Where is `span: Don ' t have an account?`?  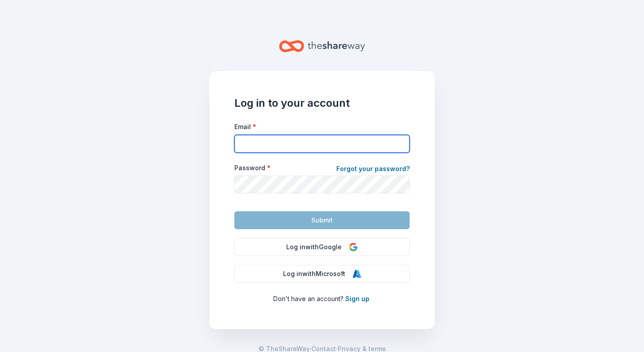 span: Don ' t have an account? is located at coordinates (309, 298).